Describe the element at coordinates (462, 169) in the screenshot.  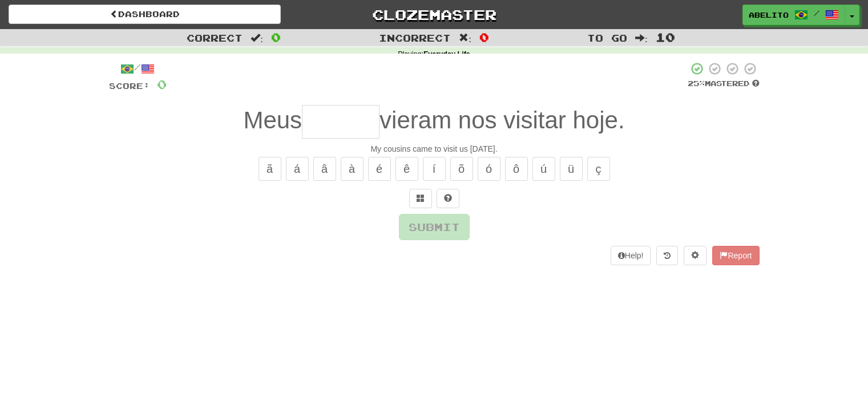
I see `button: õ` at that location.